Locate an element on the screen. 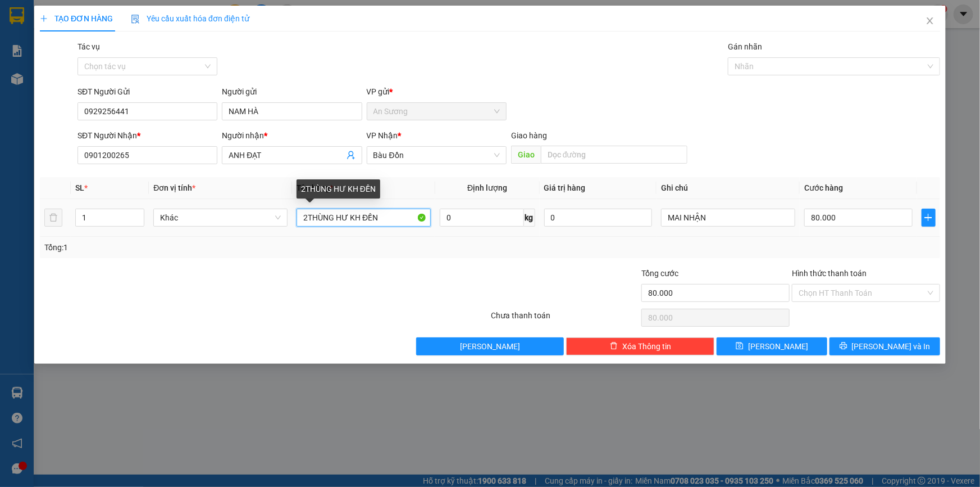 The width and height of the screenshot is (980, 487). span: close is located at coordinates (931, 21).